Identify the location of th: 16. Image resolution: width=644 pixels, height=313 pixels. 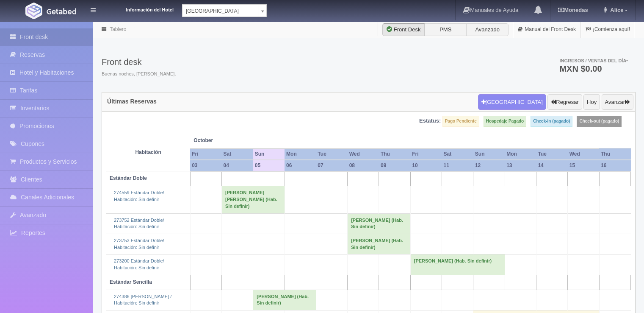
(615, 165).